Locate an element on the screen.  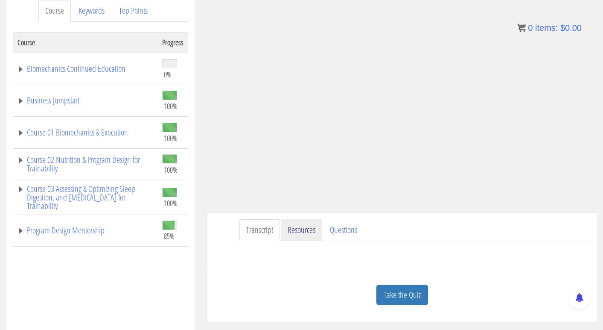
span: 0% is located at coordinates (168, 74).